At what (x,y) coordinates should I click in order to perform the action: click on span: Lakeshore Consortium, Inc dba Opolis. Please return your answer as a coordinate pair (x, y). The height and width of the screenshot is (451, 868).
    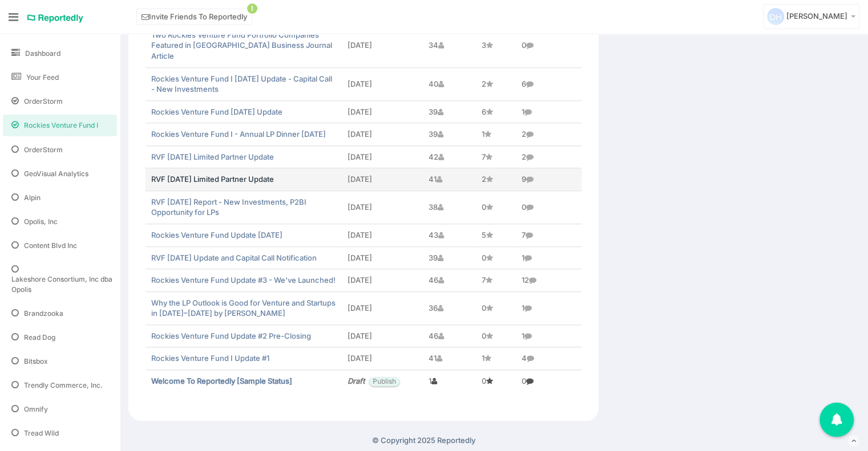
    Looking at the image, I should click on (64, 284).